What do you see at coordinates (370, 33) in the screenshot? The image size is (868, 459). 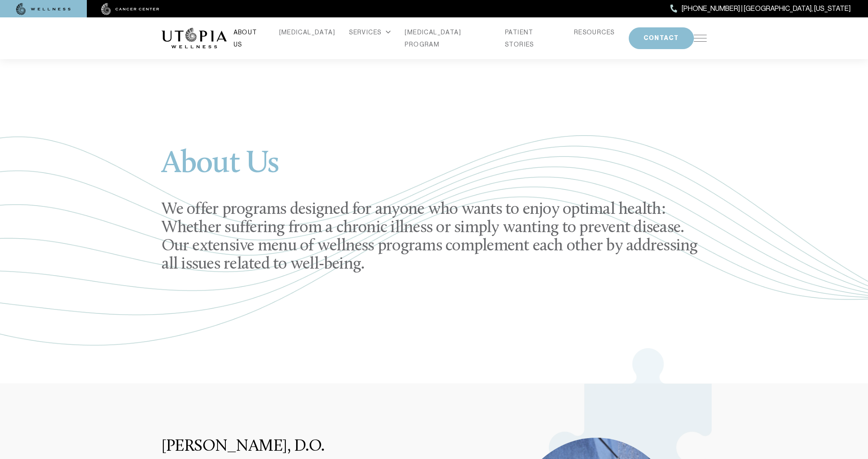 I see `div: SERVICES` at bounding box center [370, 33].